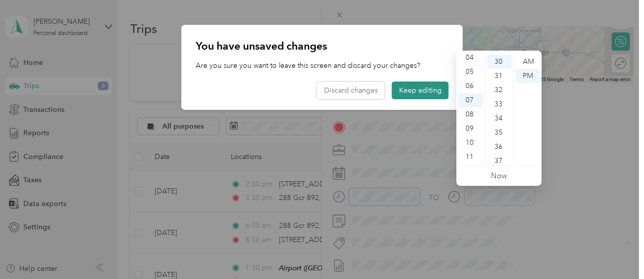 The image size is (644, 279). What do you see at coordinates (499, 147) in the screenshot?
I see `div: 36` at bounding box center [499, 147].